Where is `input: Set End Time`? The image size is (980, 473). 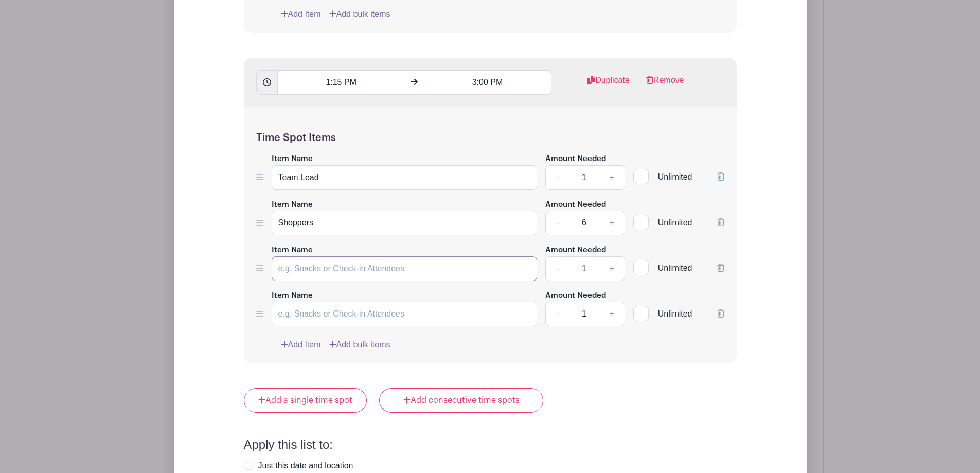 input: Set End Time is located at coordinates (488, 82).